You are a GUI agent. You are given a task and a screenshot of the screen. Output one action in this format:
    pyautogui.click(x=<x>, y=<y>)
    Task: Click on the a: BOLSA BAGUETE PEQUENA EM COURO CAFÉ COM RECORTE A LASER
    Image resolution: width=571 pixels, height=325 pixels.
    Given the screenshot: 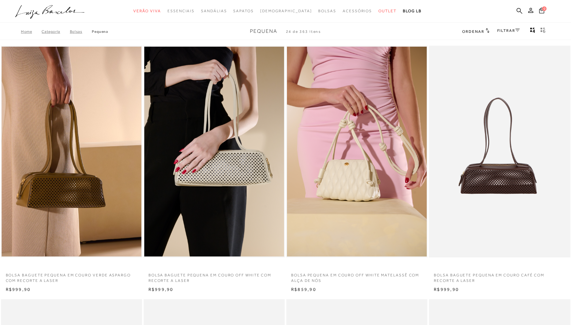 What is the action you would take?
    pyautogui.click(x=500, y=276)
    